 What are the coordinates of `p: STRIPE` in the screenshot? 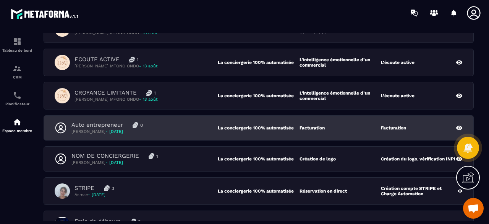 It's located at (84, 188).